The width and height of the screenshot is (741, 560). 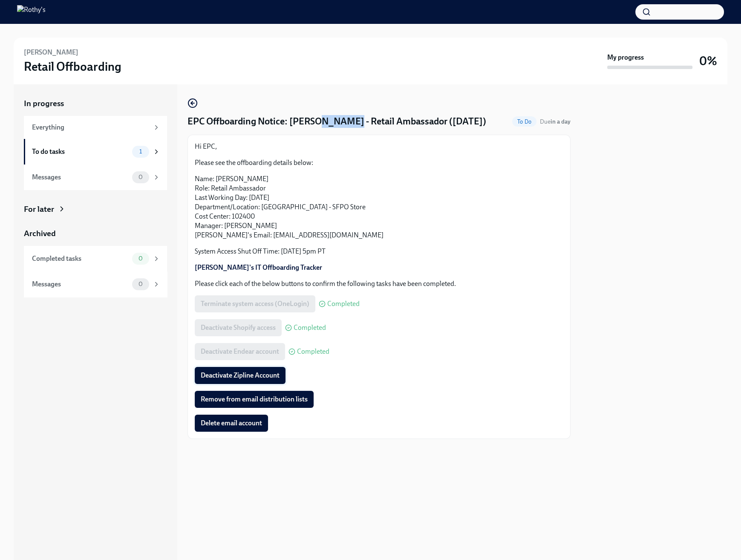 I want to click on div: Everything, so click(x=91, y=128).